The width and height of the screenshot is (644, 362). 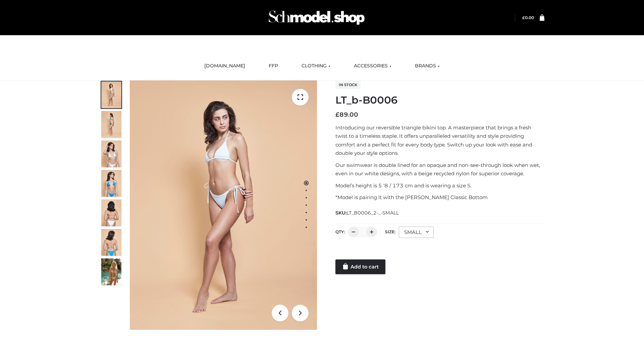 I want to click on span: In stock, so click(x=348, y=85).